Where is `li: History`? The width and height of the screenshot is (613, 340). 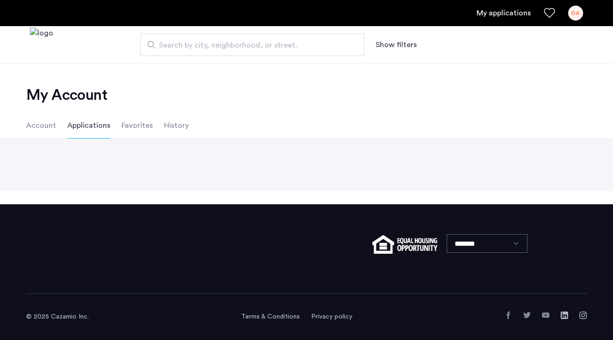 li: History is located at coordinates (176, 126).